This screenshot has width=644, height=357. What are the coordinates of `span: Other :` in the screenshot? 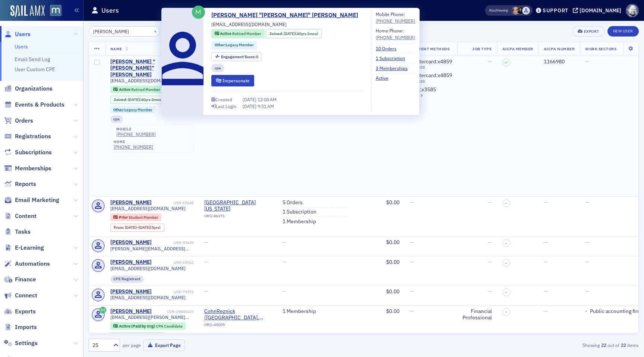 It's located at (119, 110).